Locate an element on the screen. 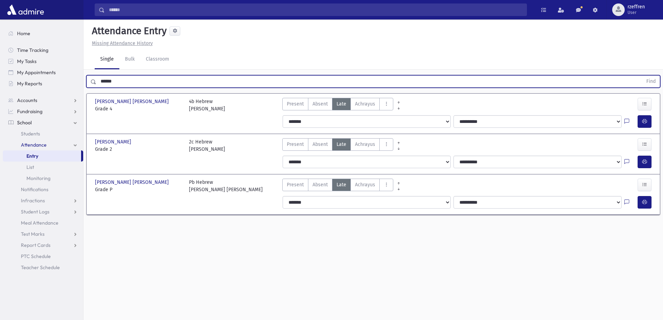 This screenshot has width=663, height=320. a: Bulk is located at coordinates (130, 59).